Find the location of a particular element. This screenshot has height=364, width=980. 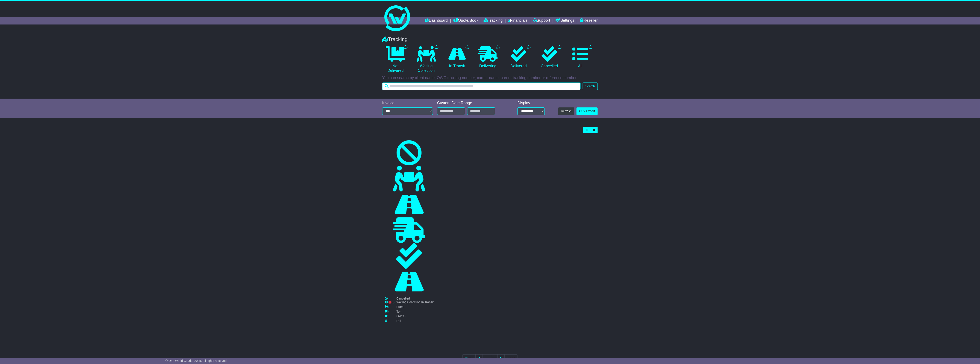

div: Invoice is located at coordinates (408, 103).